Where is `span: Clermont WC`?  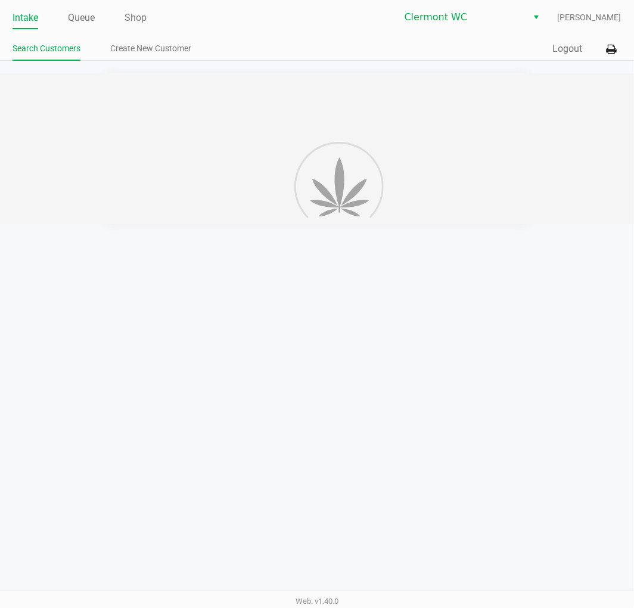 span: Clermont WC is located at coordinates (462, 17).